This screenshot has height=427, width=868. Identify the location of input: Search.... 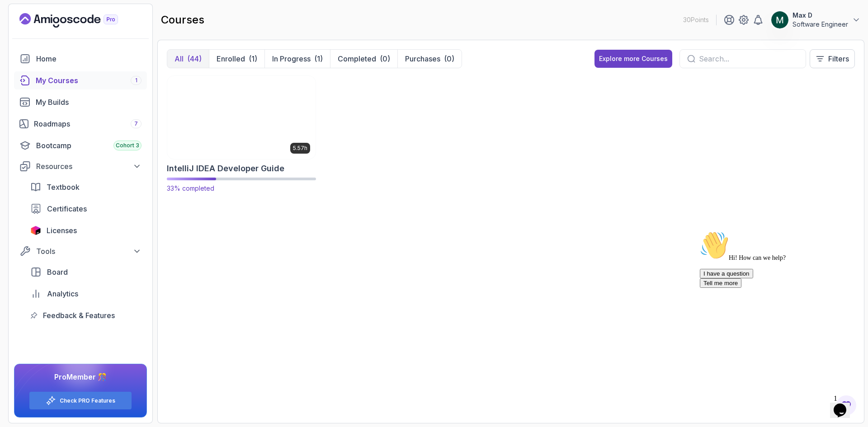
(749, 58).